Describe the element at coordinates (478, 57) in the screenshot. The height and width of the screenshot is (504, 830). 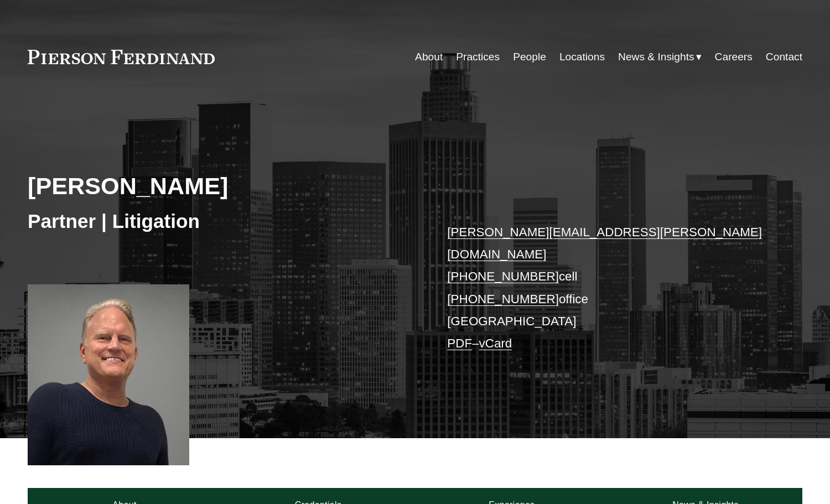
I see `a: Practices` at that location.